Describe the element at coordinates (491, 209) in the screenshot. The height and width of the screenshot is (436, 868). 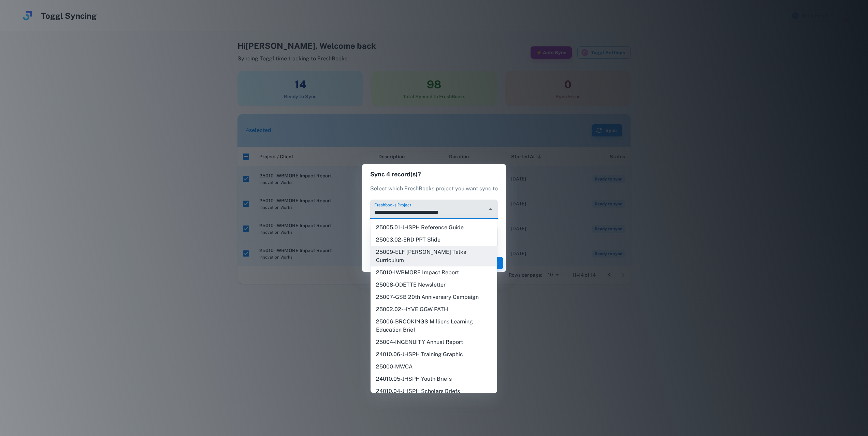
I see `button: Close` at that location.